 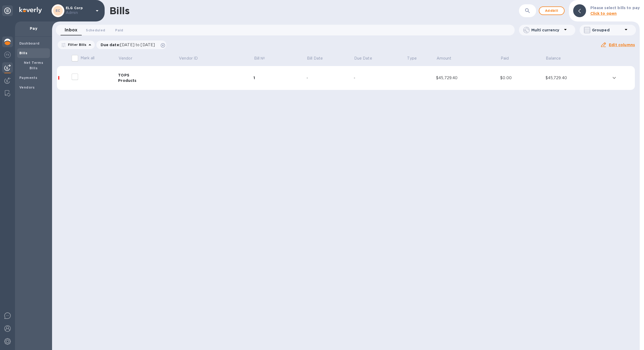 What do you see at coordinates (27, 88) in the screenshot?
I see `b: Vendors` at bounding box center [27, 88].